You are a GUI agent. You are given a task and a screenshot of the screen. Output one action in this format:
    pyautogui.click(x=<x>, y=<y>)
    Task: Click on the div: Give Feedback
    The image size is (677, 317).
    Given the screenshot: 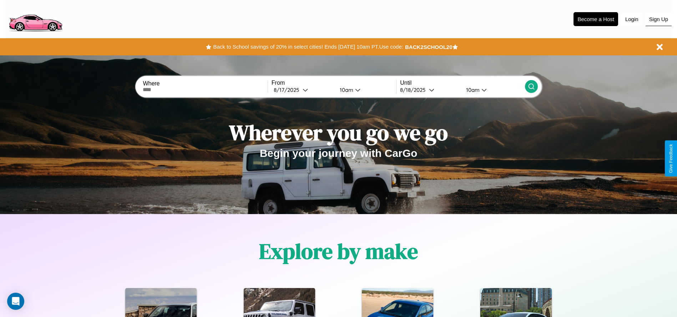 What is the action you would take?
    pyautogui.click(x=671, y=158)
    